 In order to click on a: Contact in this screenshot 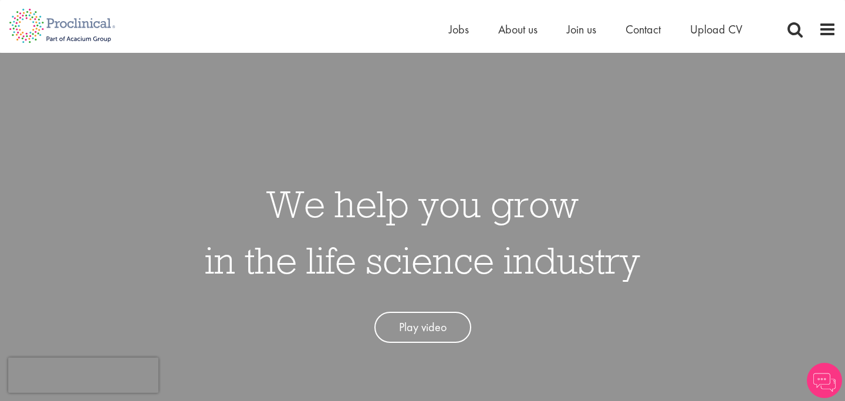, I will do `click(643, 29)`.